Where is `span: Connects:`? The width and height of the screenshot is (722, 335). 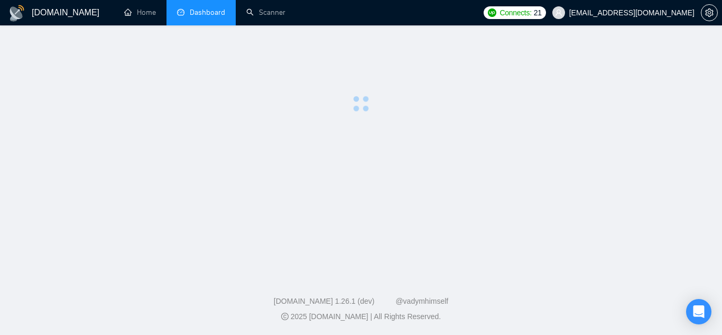
span: Connects: is located at coordinates (516, 13).